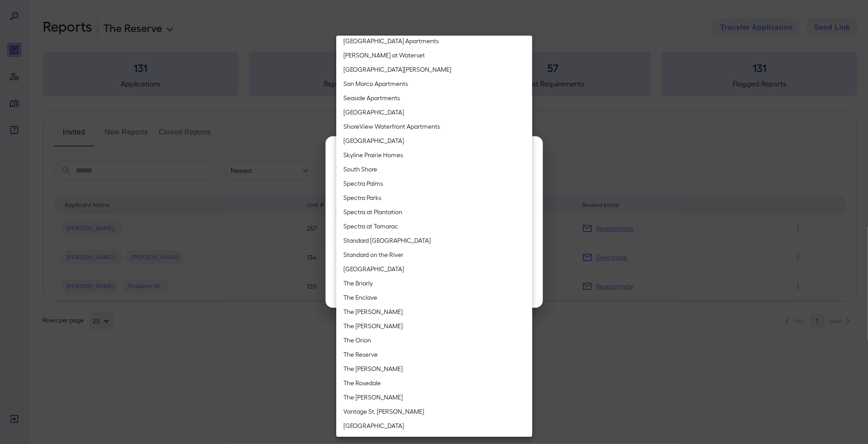 The width and height of the screenshot is (868, 444). I want to click on li: Skyline Prairie Homes, so click(434, 155).